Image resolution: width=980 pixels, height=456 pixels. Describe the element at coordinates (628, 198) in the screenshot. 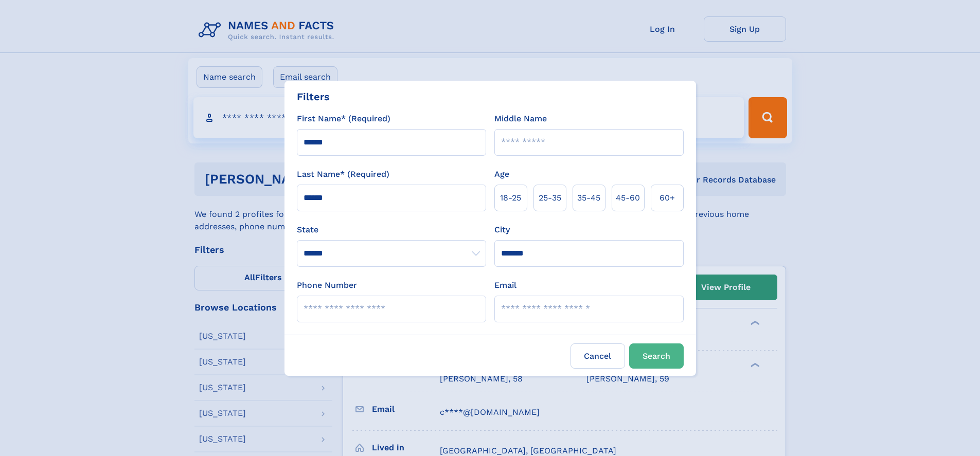

I see `span: 45‑60` at that location.